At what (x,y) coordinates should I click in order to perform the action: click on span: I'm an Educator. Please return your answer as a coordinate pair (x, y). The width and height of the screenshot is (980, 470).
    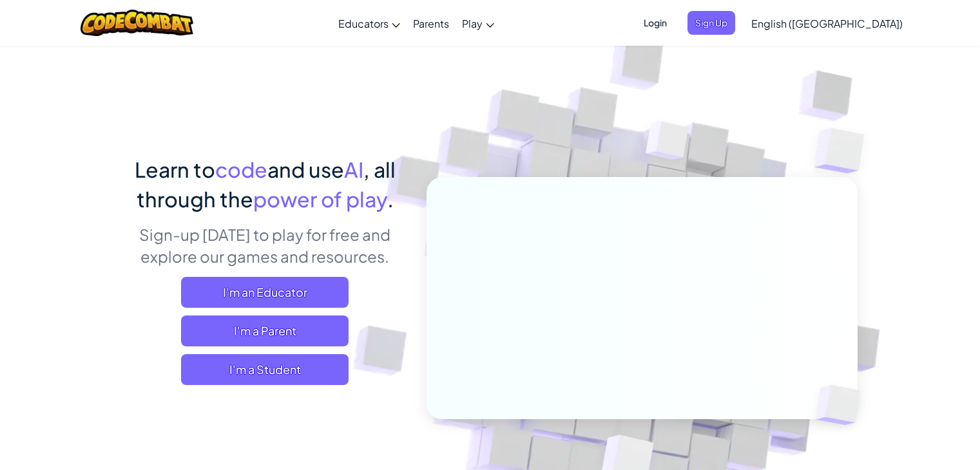
    Looking at the image, I should click on (264, 293).